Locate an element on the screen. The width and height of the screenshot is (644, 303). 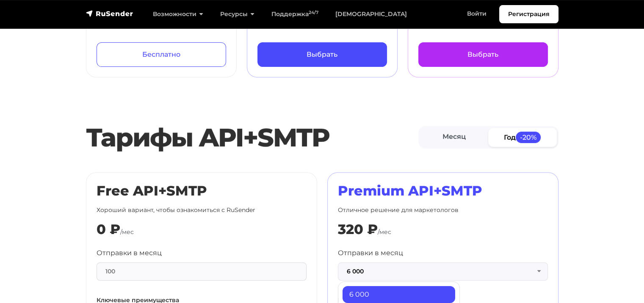
a: Возможности is located at coordinates (178, 14).